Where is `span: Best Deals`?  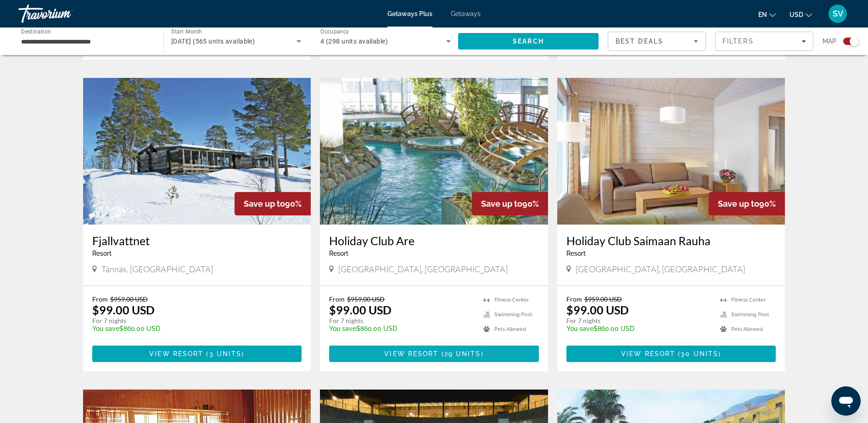
span: Best Deals is located at coordinates (639, 41).